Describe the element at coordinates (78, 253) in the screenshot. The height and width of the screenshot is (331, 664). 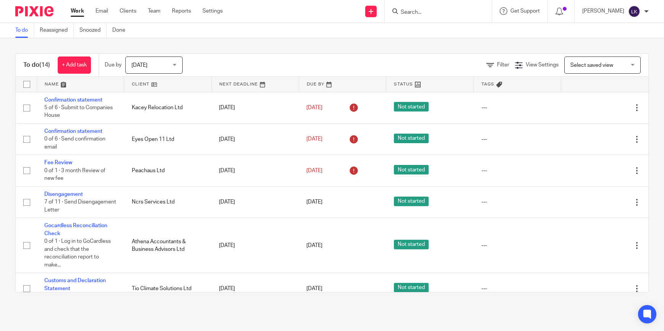
I see `span: 0 of 1 · Log in to GoCardless and check that the reconciliation report to make...` at that location.